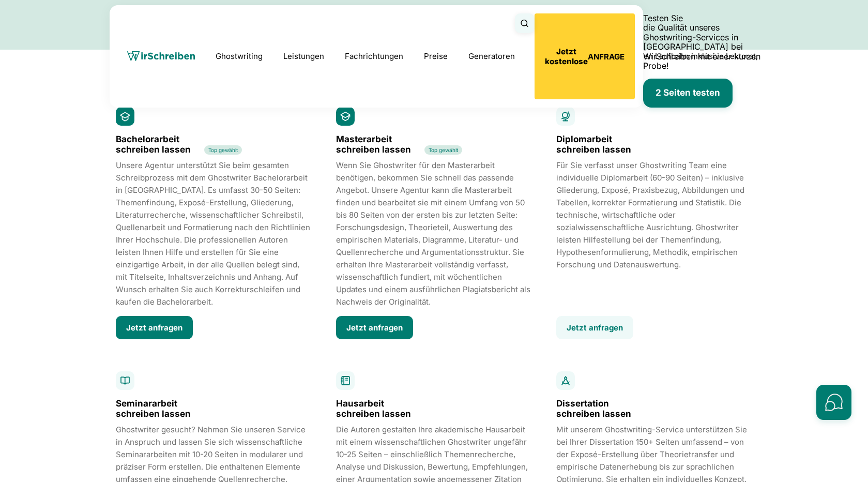  What do you see at coordinates (376, 144) in the screenshot?
I see `h3: Masterarbeit schreiben lassen` at bounding box center [376, 144].